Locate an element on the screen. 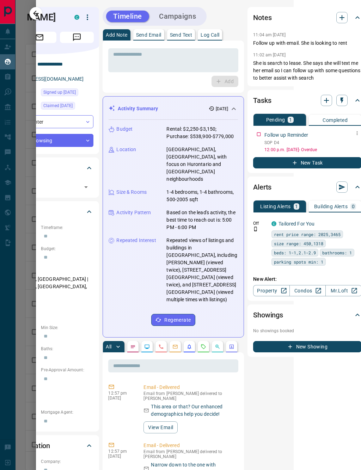  button: Regenerate is located at coordinates (173, 320).